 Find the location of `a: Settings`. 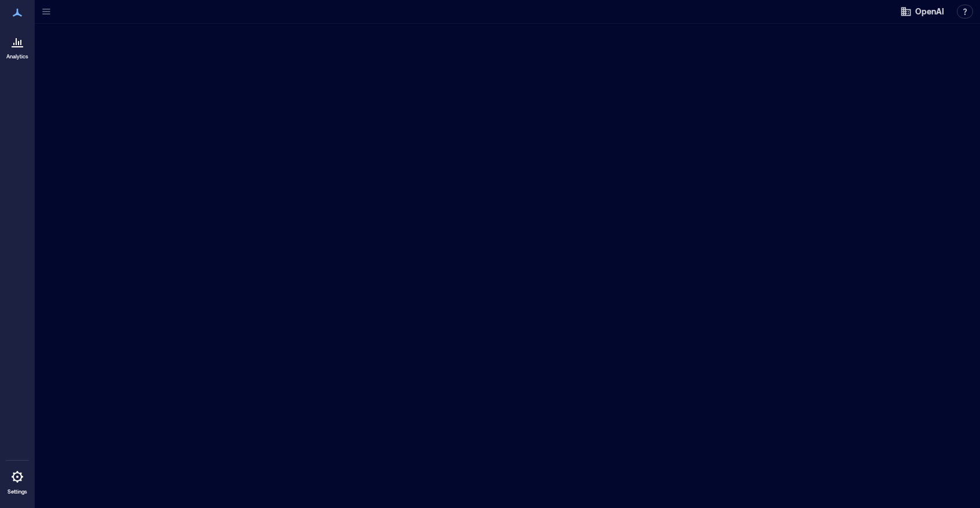

a: Settings is located at coordinates (18, 481).